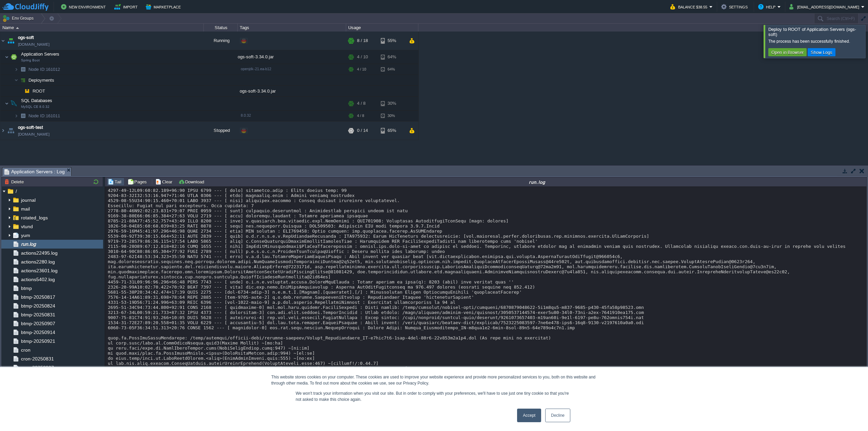  I want to click on div: 65%, so click(392, 131).